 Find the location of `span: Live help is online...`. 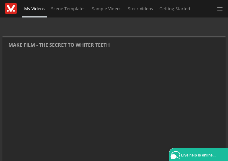

span: Live help is online... is located at coordinates (198, 156).